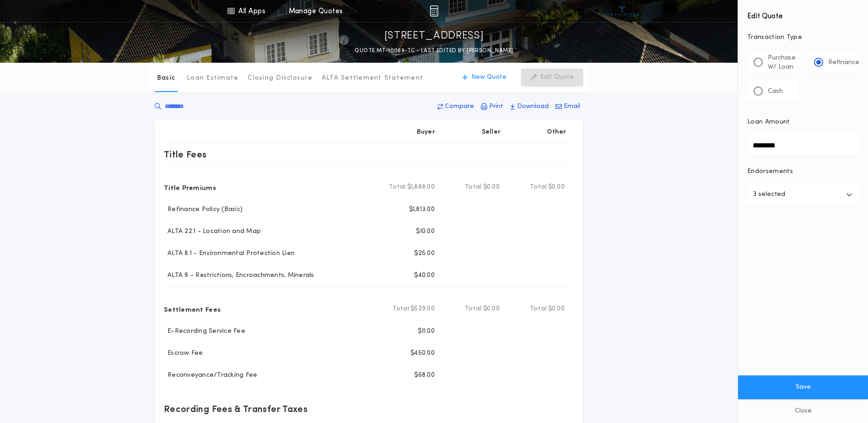  What do you see at coordinates (166, 78) in the screenshot?
I see `p: Basic` at bounding box center [166, 78].